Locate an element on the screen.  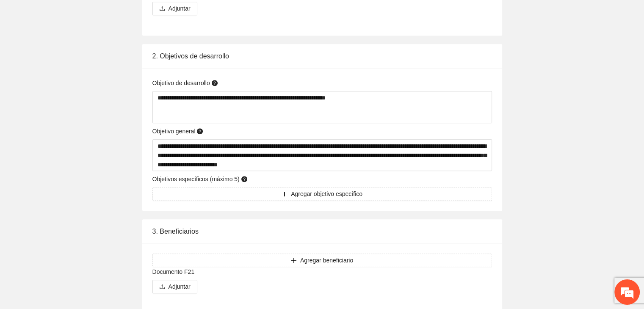
span: Objetivo de desarrollo is located at coordinates (186, 83).